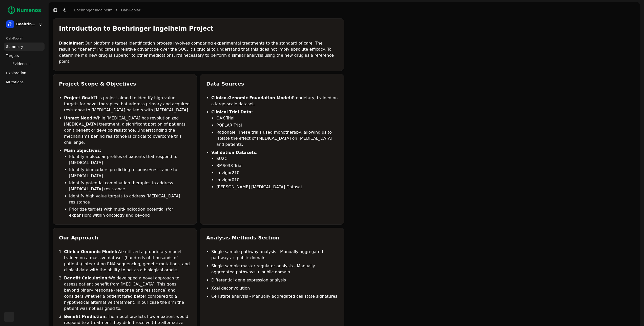 Image resolution: width=644 pixels, height=326 pixels. I want to click on span: Targets, so click(13, 56).